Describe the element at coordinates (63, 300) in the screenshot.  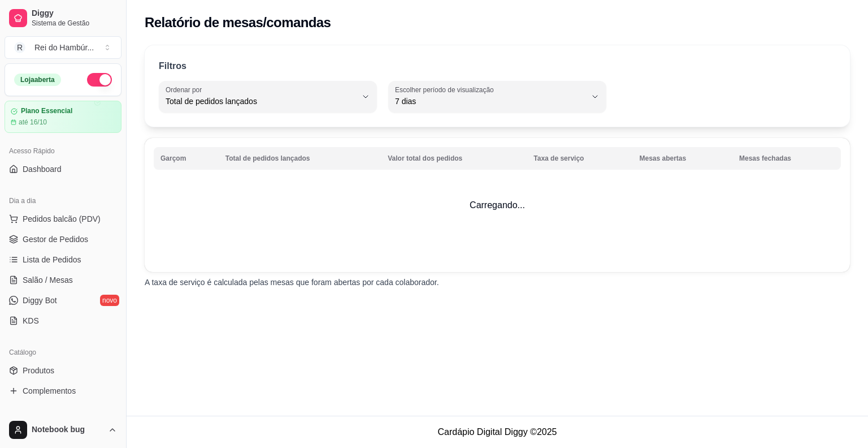
I see `a: Diggy Botnovo` at that location.